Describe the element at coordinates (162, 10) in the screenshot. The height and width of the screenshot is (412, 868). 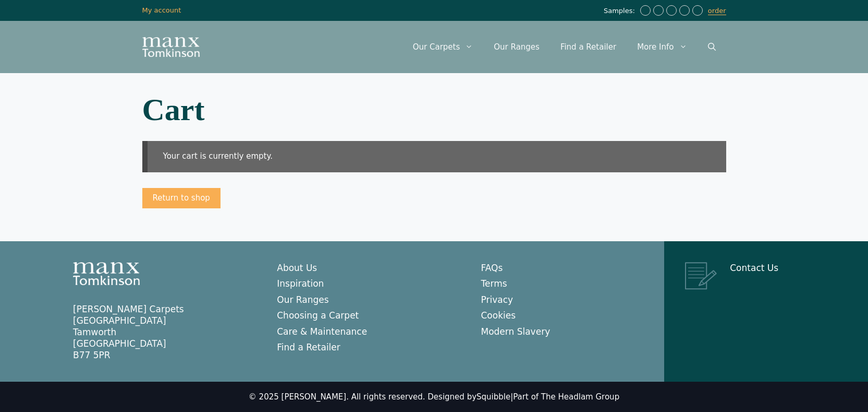
I see `a: My account` at that location.